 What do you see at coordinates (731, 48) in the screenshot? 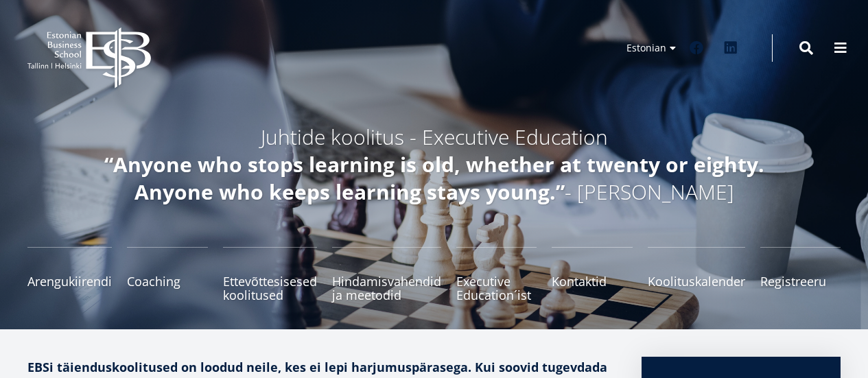
I see `a: Linkedin` at bounding box center [731, 48].